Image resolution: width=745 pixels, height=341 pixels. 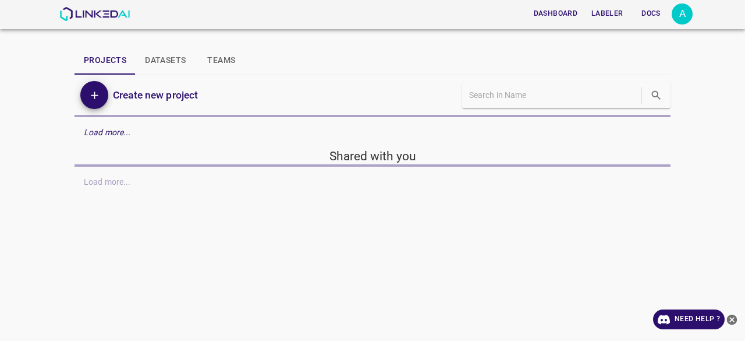 What do you see at coordinates (683, 14) in the screenshot?
I see `button: Open settings` at bounding box center [683, 14].